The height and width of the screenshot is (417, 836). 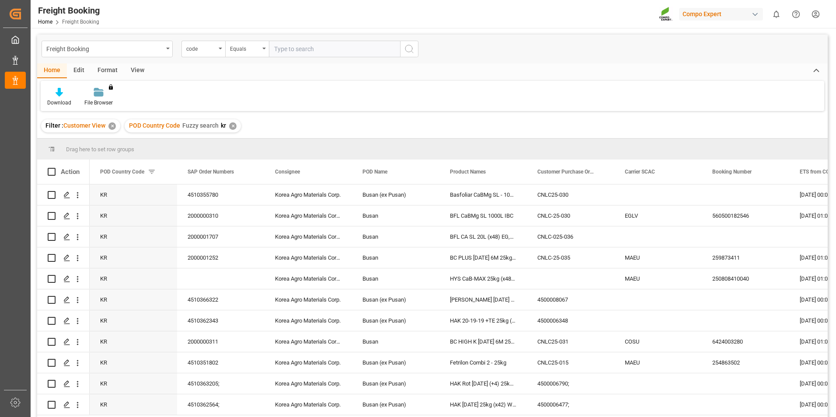 I want to click on div: CNLC25-015, so click(x=571, y=363).